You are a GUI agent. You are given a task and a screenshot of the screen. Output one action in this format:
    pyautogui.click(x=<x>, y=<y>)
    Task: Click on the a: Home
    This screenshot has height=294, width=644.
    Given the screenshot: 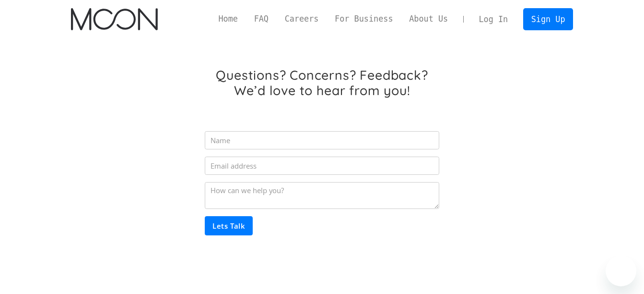 What is the action you would take?
    pyautogui.click(x=228, y=18)
    